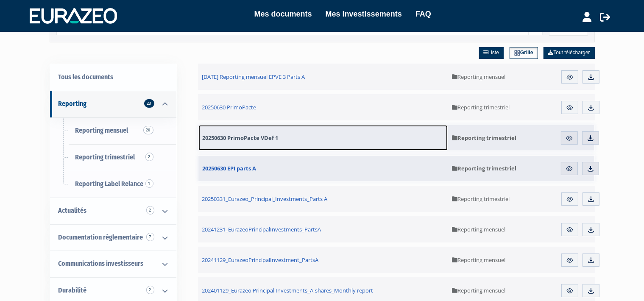 The height and width of the screenshot is (301, 644). Describe the element at coordinates (265, 199) in the screenshot. I see `span: 20250331_Eurazeo_Principal_Investments_Parts A` at that location.